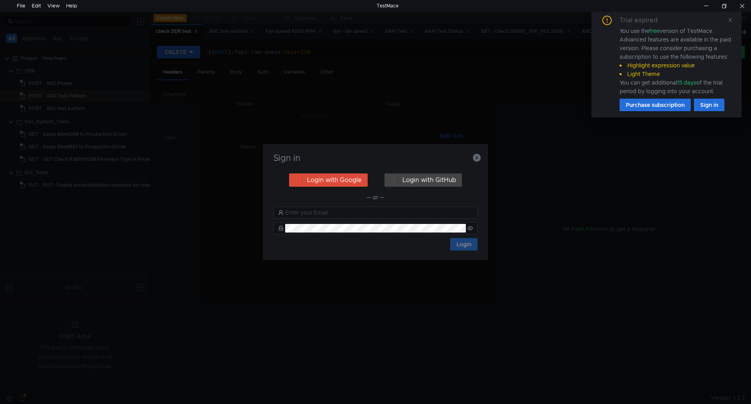  Describe the element at coordinates (676, 61) in the screenshot. I see `div: You use the version of TestMace. Advanced features are available in the paid version. Please cons...` at that location.